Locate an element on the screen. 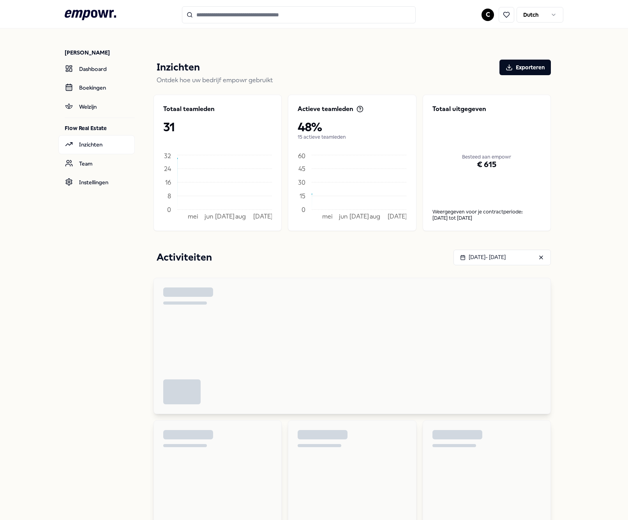 The image size is (628, 520). p: Flow Real Estate is located at coordinates (100, 128).